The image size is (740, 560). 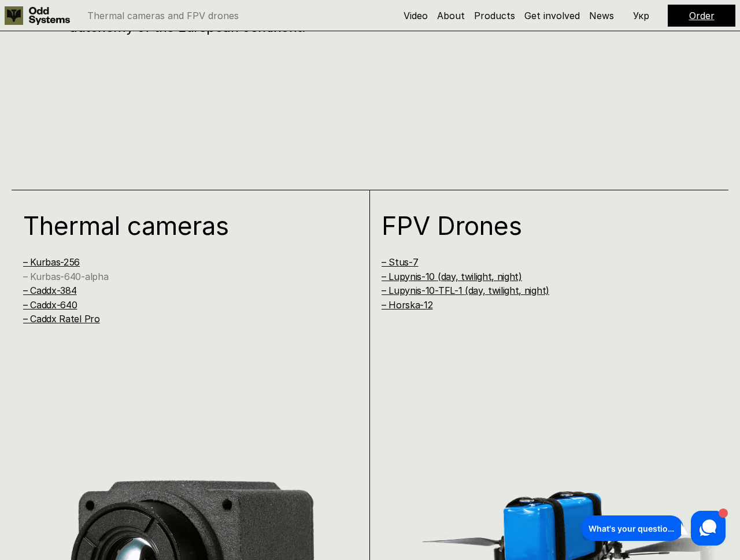 What do you see at coordinates (539, 226) in the screenshot?
I see `h1: FPV Drones` at bounding box center [539, 226].